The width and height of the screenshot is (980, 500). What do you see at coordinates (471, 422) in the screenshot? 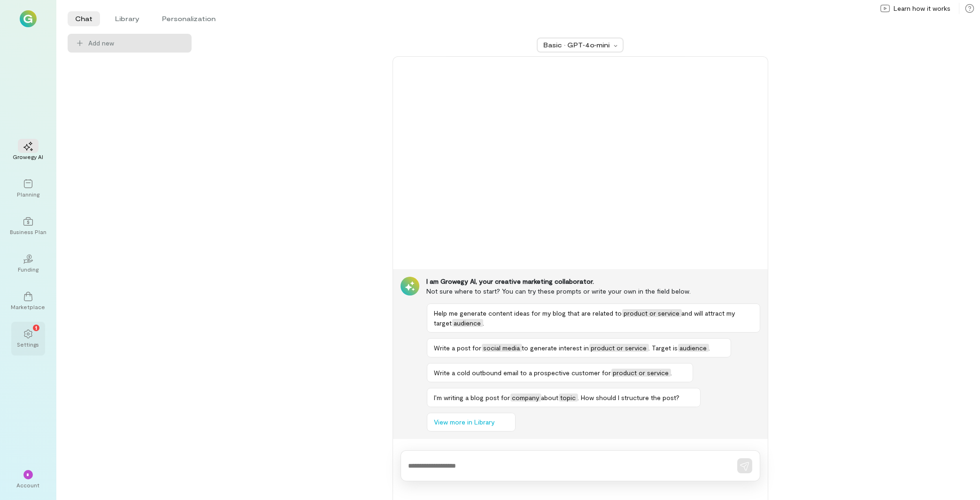
I see `button: View more in Library` at bounding box center [471, 422].